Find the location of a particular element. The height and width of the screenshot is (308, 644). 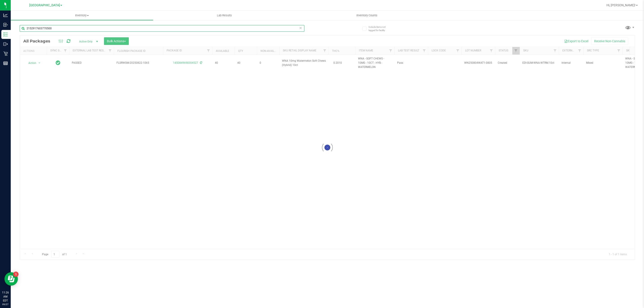

inline-svg: Retail is located at coordinates (6, 54).